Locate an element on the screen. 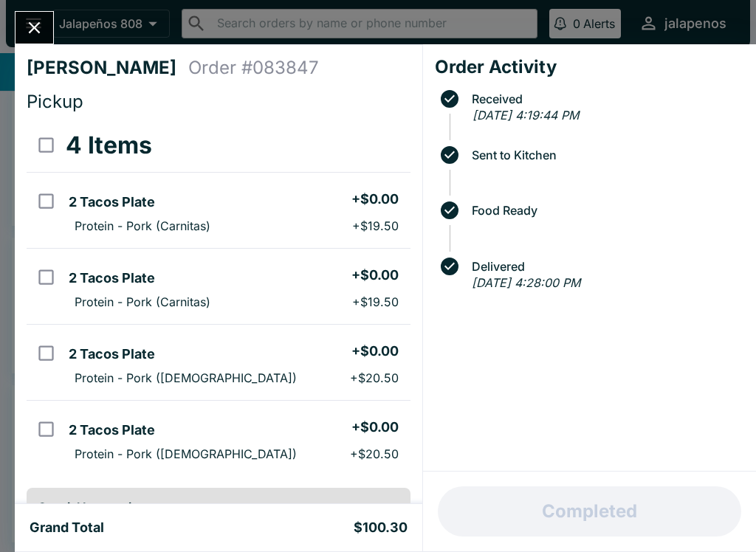 The width and height of the screenshot is (756, 552). table: orders table is located at coordinates (218, 297).